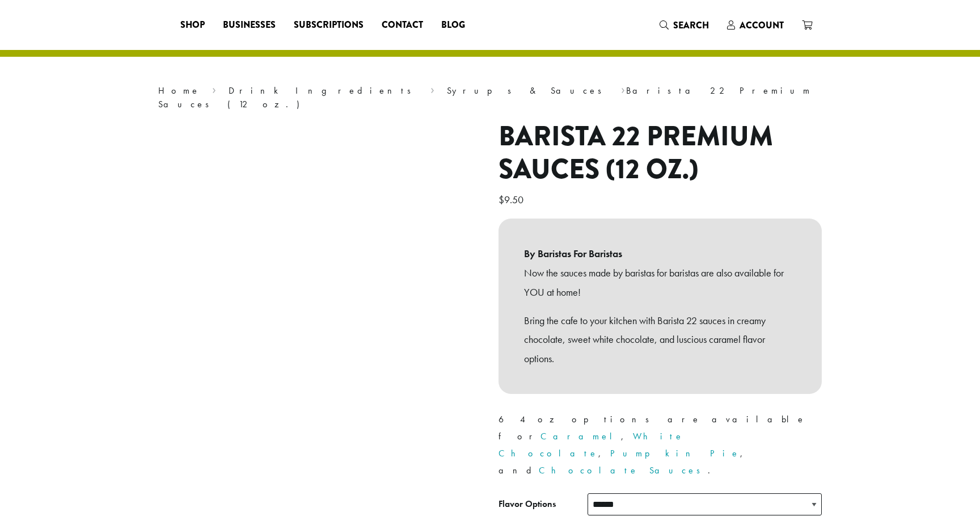 The width and height of the screenshot is (980, 516). What do you see at coordinates (660, 339) in the screenshot?
I see `p: Bring the cafe to your kitchen with Barista 22 sauces in creamy chocolate, sweet white chocolate,...` at bounding box center [660, 339].